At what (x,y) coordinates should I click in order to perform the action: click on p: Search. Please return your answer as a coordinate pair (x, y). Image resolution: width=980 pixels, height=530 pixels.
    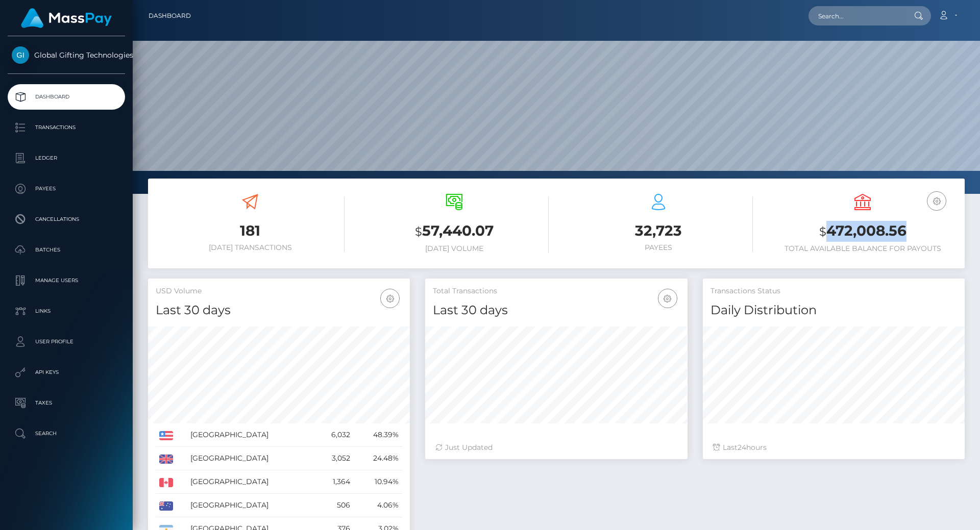
    Looking at the image, I should click on (66, 434).